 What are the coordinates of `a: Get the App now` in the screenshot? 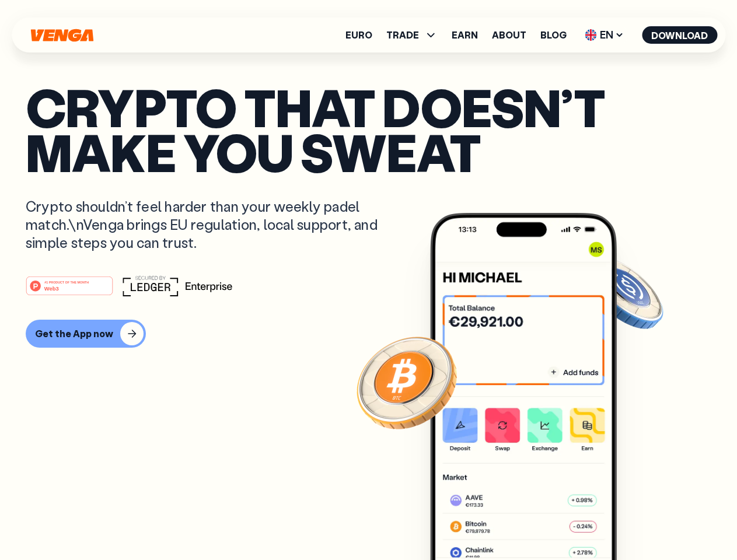 It's located at (368, 333).